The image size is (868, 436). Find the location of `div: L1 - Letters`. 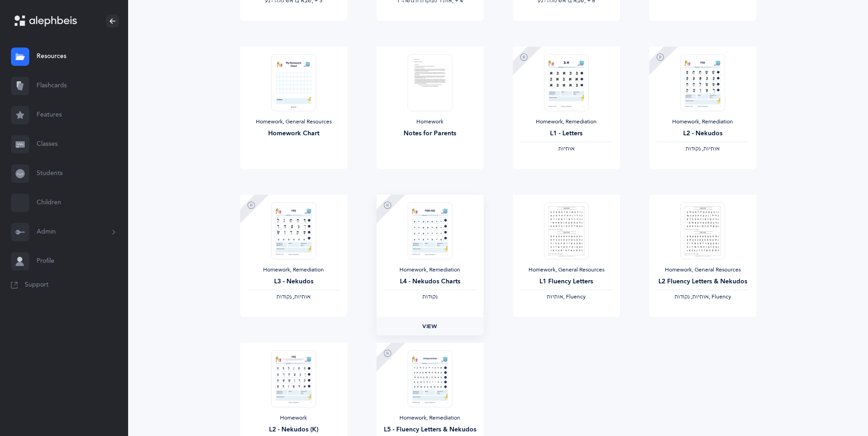

div: L1 - Letters is located at coordinates (567, 133).